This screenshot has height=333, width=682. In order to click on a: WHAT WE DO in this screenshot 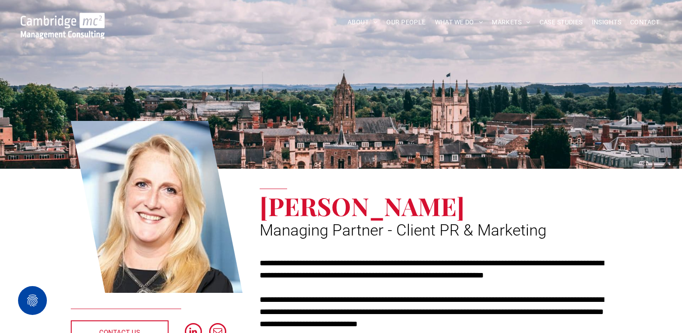, I will do `click(459, 22)`.